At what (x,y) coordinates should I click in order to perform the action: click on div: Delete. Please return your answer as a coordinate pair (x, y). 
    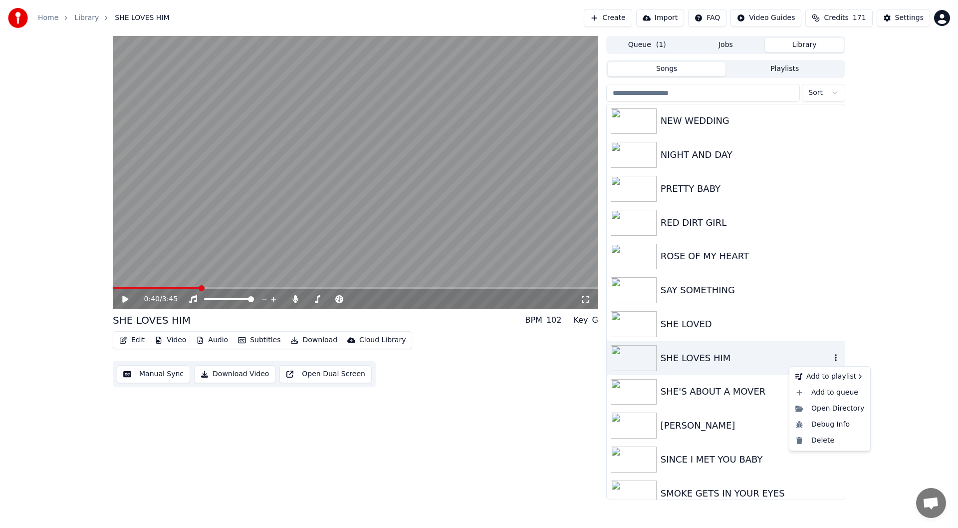
    Looking at the image, I should click on (830, 440).